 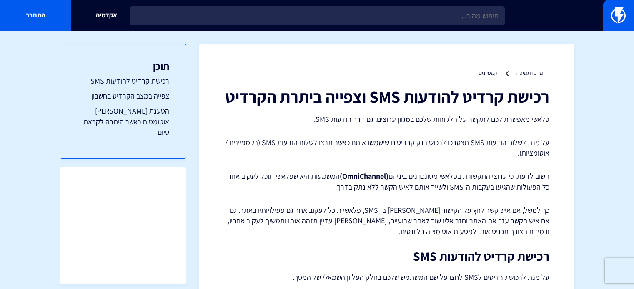 What do you see at coordinates (387, 278) in the screenshot?
I see `p: על מנת לרכוש קרדיטים לSMS לחצו על שם המשתמש שלכם בחלק העליון השמאלי של המסך.` at bounding box center [387, 278].